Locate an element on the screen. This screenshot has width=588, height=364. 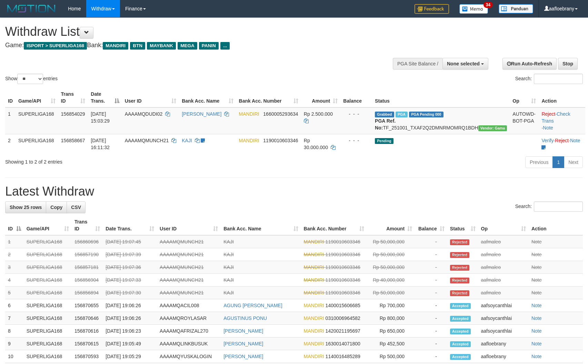
a: Verify is located at coordinates (547, 141).